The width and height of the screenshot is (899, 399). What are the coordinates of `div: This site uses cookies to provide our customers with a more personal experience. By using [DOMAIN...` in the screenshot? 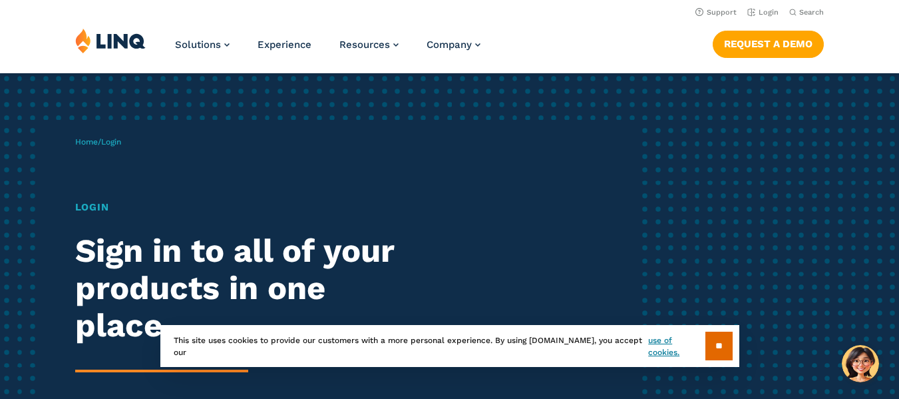 It's located at (450, 346).